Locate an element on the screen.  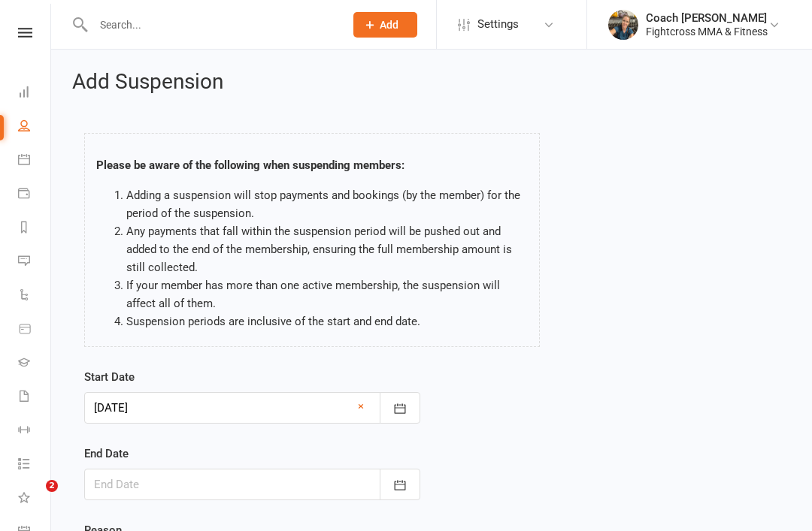
button: Add is located at coordinates (385, 25).